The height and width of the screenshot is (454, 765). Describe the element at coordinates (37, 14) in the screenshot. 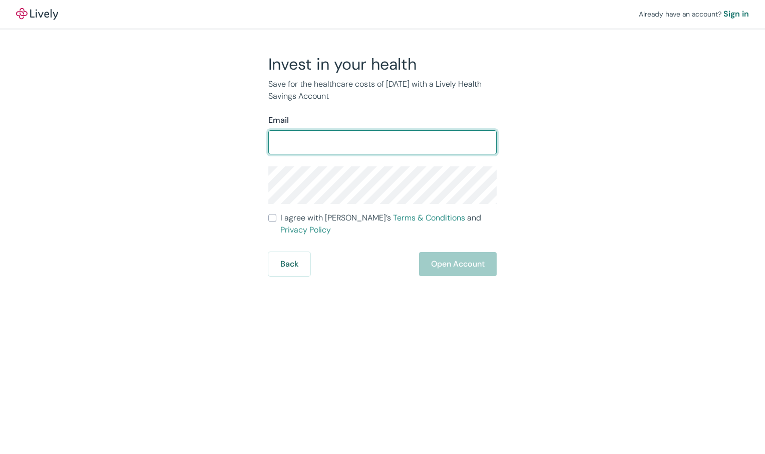

I see `img: Lively` at that location.